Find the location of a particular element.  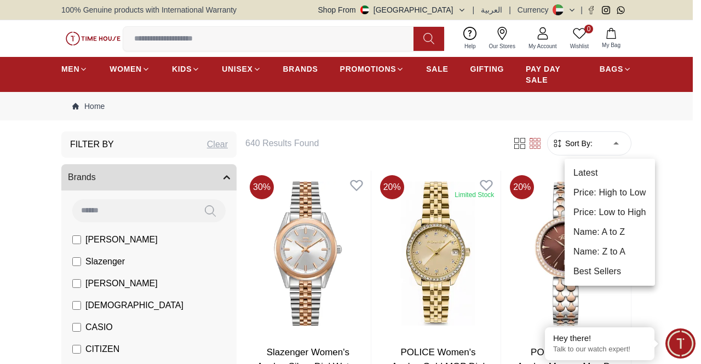

li: Best Sellers is located at coordinates (610, 272).